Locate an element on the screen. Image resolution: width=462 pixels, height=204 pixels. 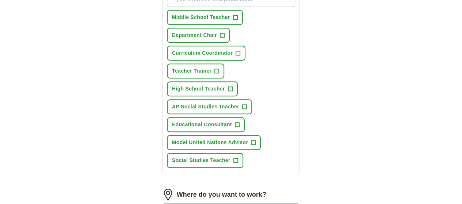
img: location.png is located at coordinates (168, 195).